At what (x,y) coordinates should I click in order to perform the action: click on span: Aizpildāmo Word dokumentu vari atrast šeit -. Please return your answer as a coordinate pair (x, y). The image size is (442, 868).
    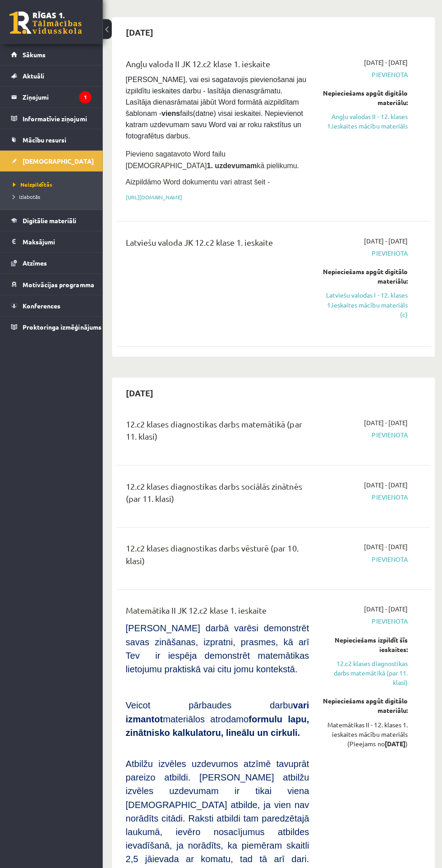
    Looking at the image, I should click on (197, 185).